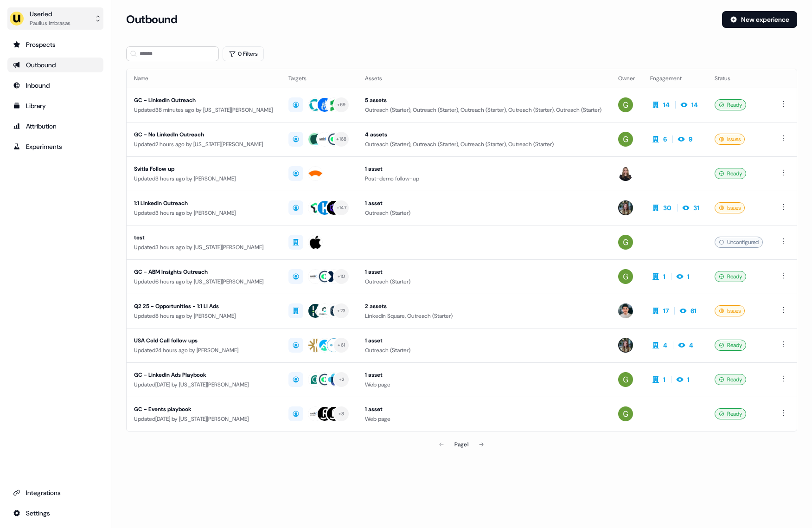  Describe the element at coordinates (55, 106) in the screenshot. I see `a: Go to templates` at that location.